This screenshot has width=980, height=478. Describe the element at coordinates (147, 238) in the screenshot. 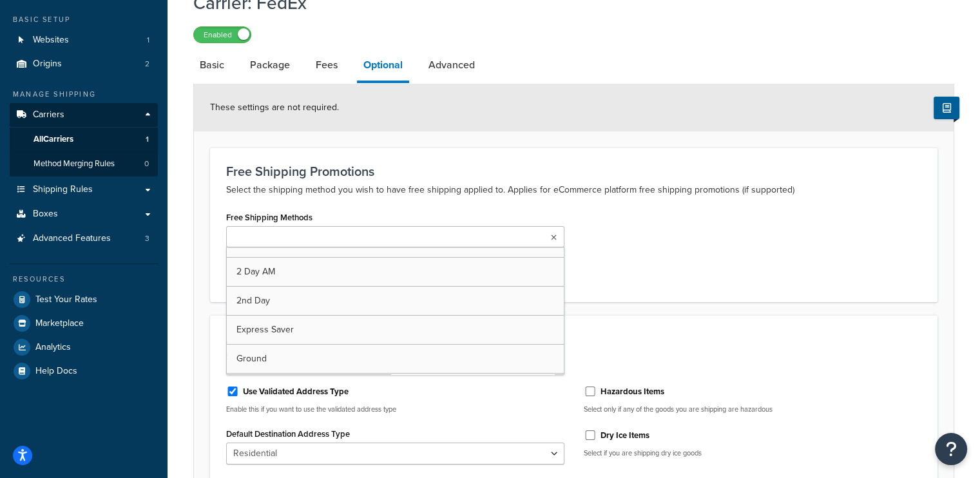

I see `span: 3` at that location.